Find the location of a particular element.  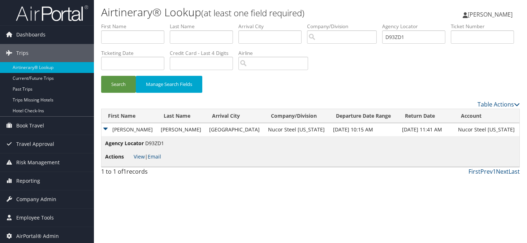

span: Reporting is located at coordinates (28, 181).